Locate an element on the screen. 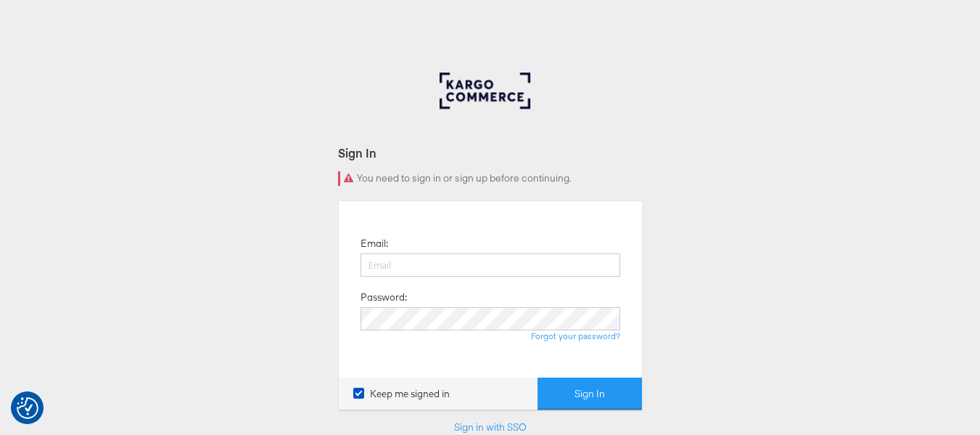  button: Consent Preferences is located at coordinates (28, 408).